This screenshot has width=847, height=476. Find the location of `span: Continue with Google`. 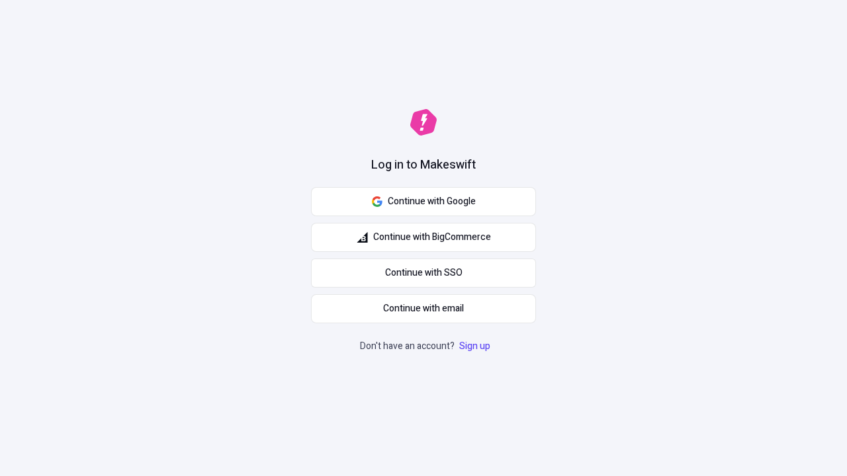

span: Continue with Google is located at coordinates (431, 202).